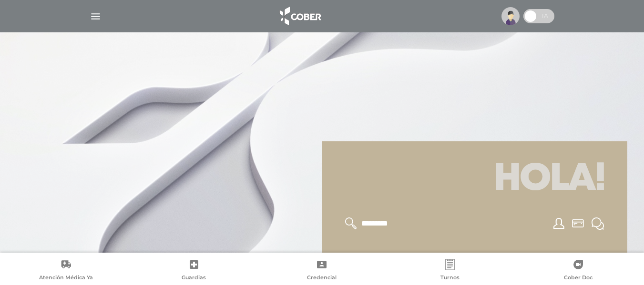 The width and height of the screenshot is (644, 285). What do you see at coordinates (578, 271) in the screenshot?
I see `a: Cober Doc` at bounding box center [578, 271].